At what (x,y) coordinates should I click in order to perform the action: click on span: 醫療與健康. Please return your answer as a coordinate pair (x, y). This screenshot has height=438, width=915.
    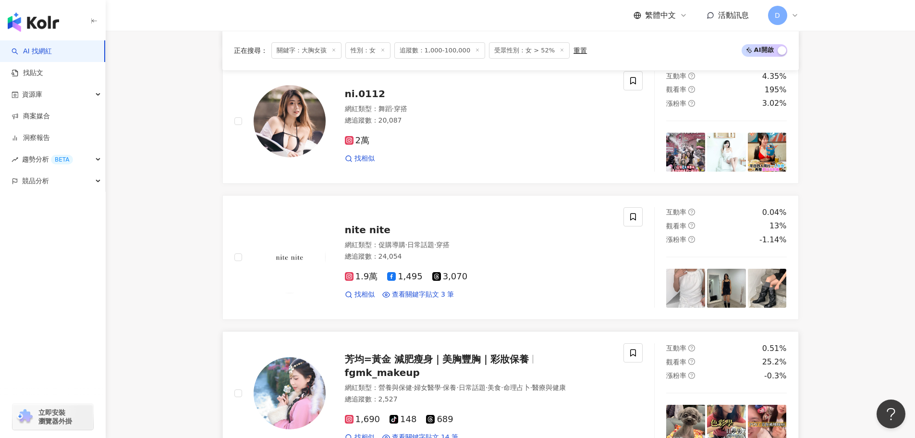
    Looking at the image, I should click on (549, 387).